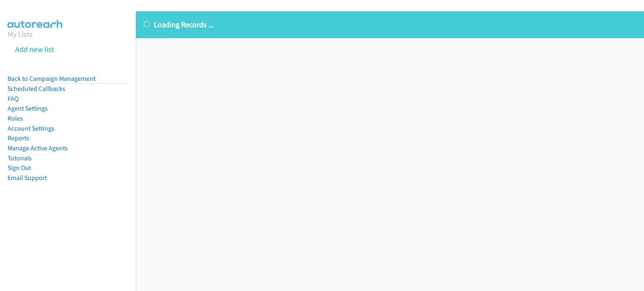  Describe the element at coordinates (13, 99) in the screenshot. I see `a: FAQ` at that location.